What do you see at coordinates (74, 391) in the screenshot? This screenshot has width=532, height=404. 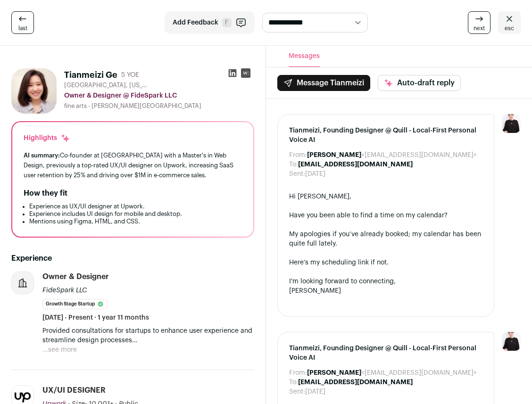 I see `div: UX/UI DESIGNER` at bounding box center [74, 391].